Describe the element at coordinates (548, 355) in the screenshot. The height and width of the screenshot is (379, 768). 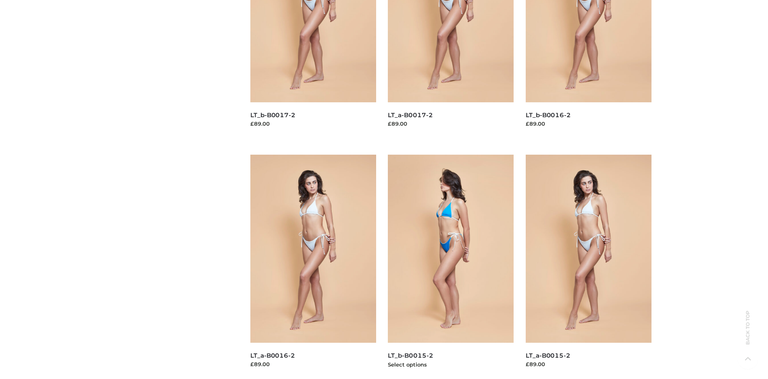
I see `a: LT_a-B0015-2` at that location.